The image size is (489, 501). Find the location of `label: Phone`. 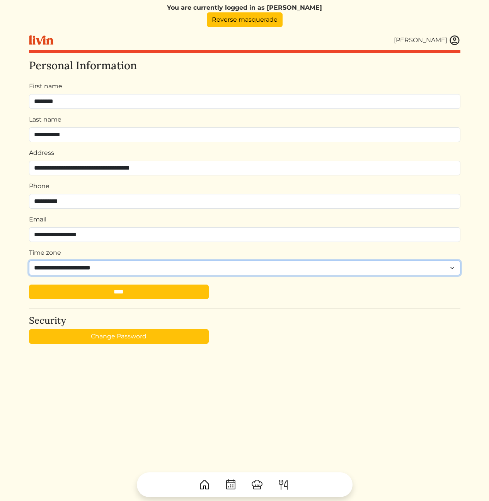

label: Phone is located at coordinates (39, 186).